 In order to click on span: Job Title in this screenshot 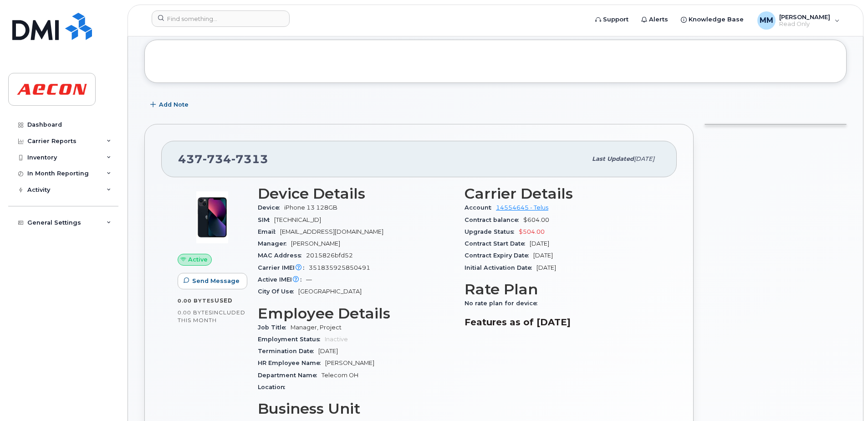, I will do `click(274, 327)`.